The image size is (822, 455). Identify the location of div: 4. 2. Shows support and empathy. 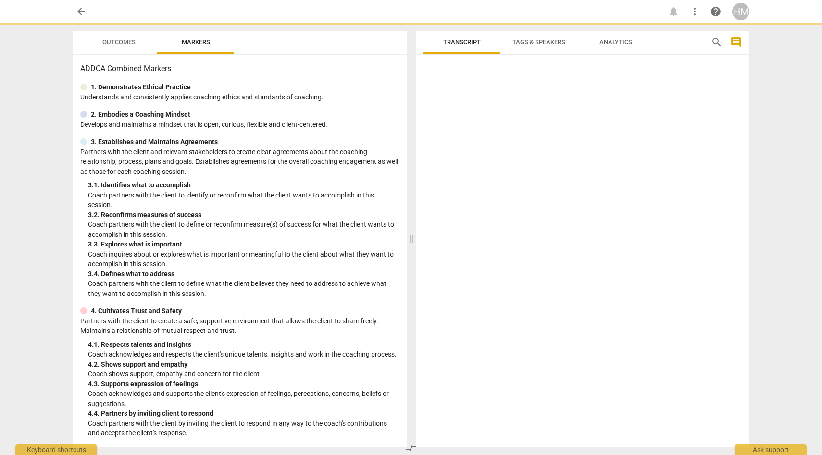
(244, 364).